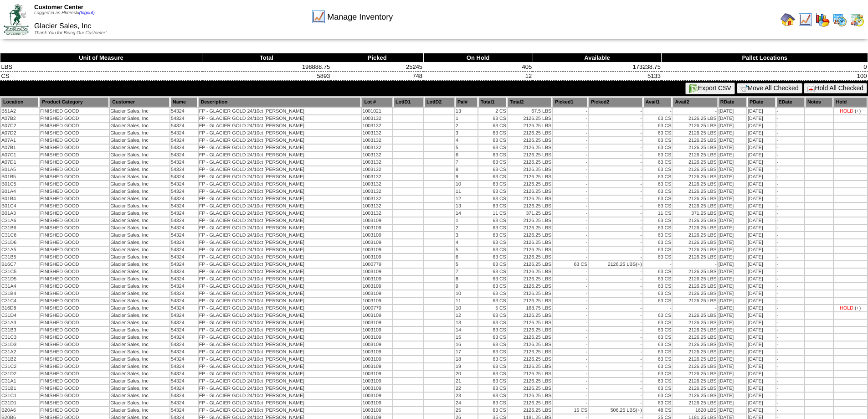  Describe the element at coordinates (20, 102) in the screenshot. I see `th: Location` at that location.